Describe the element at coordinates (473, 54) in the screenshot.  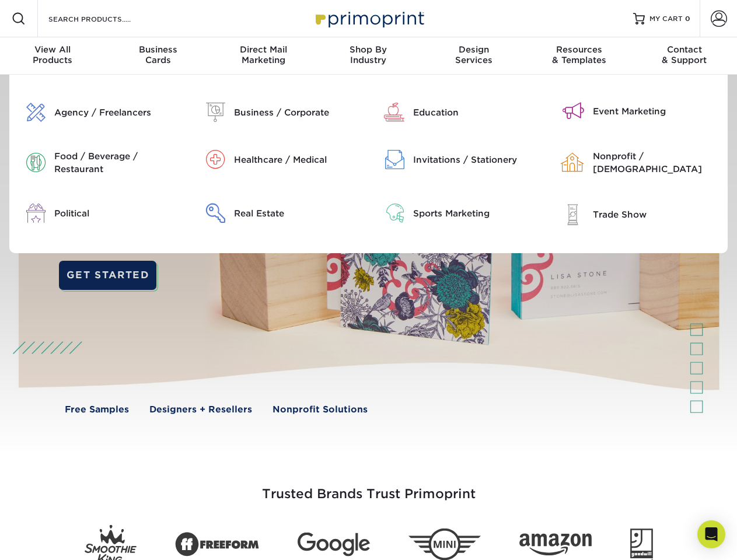
I see `div: Services` at that location.